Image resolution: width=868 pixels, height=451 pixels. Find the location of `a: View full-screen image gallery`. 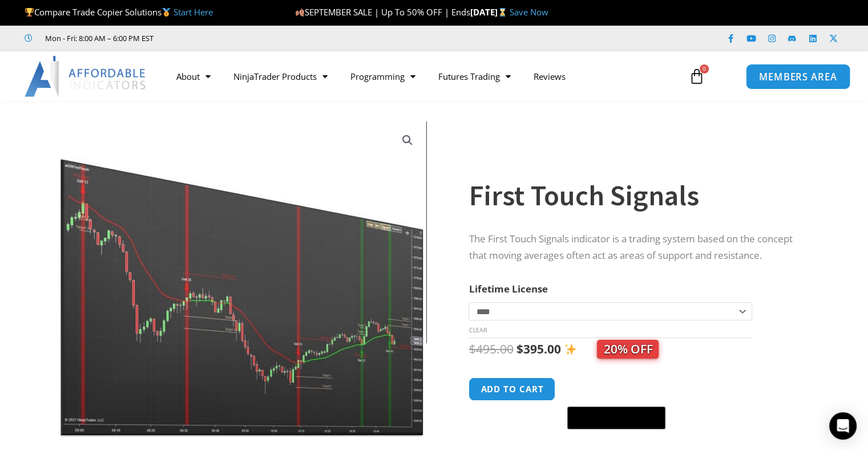

a: View full-screen image gallery is located at coordinates (408, 140).